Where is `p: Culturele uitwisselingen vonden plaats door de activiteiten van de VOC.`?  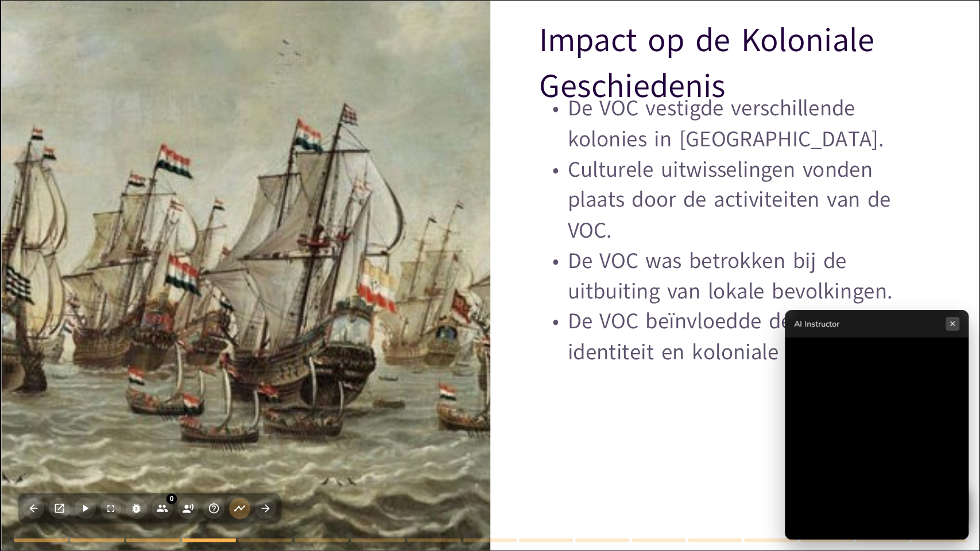 p: Culturele uitwisselingen vonden plaats door de activiteiten van de VOC. is located at coordinates (734, 200).